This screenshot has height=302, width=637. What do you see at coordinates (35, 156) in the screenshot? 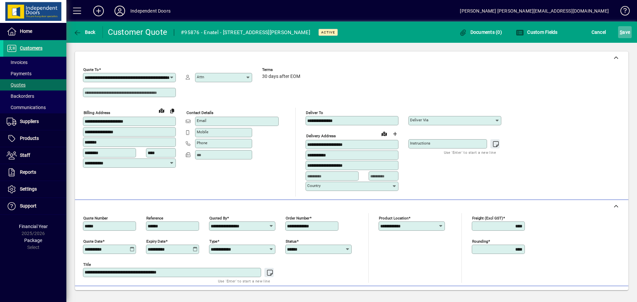
I see `a: Staff` at bounding box center [35, 156].